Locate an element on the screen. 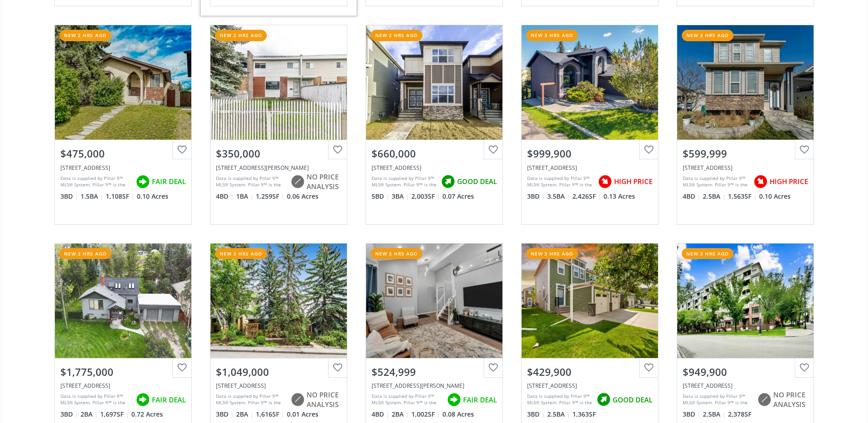  div: $1,775,000 is located at coordinates (123, 372).